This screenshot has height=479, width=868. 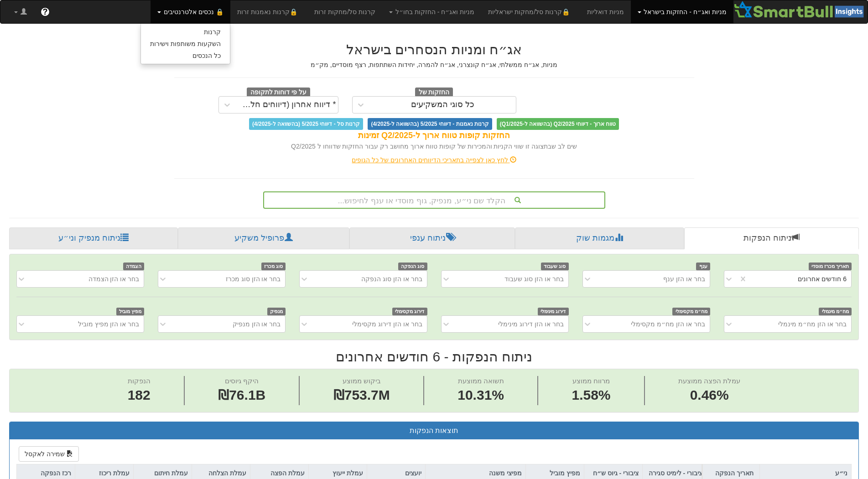 What do you see at coordinates (257, 324) in the screenshot?
I see `div: בחר או הזן מנפיק` at bounding box center [257, 324].